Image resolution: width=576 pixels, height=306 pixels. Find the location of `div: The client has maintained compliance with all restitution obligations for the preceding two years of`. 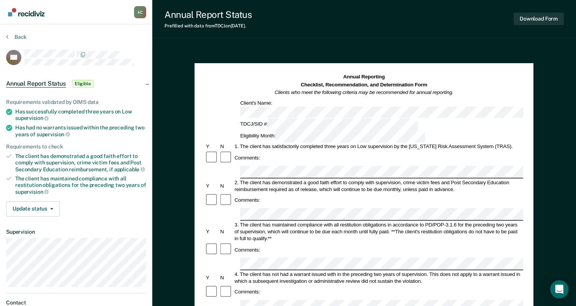

div: The client has maintained compliance with all restitution obligations for the preceding two years of is located at coordinates (81, 185).